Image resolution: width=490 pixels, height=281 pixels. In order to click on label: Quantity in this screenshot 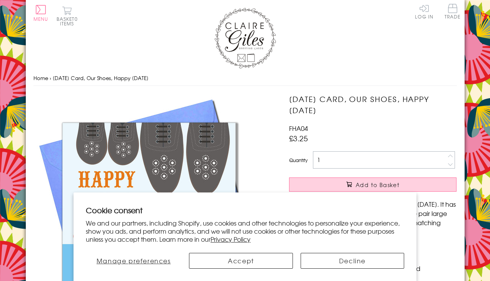, I will do `click(298, 160)`.